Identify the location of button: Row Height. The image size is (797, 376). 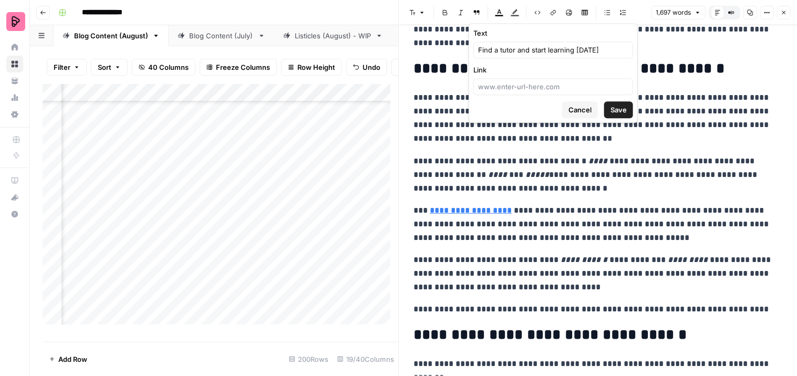
(311, 67).